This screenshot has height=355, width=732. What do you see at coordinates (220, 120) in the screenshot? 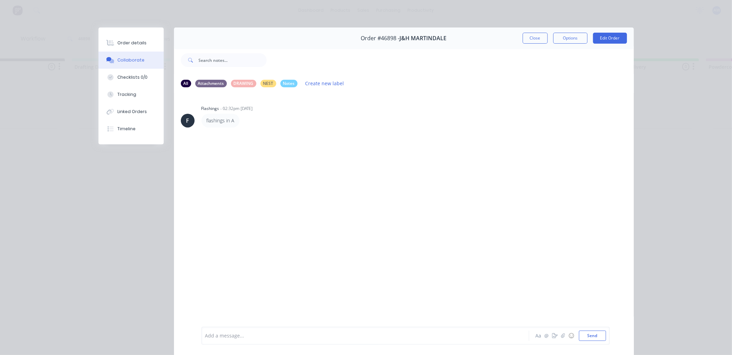
I see `p: flashings in A` at bounding box center [220, 120].